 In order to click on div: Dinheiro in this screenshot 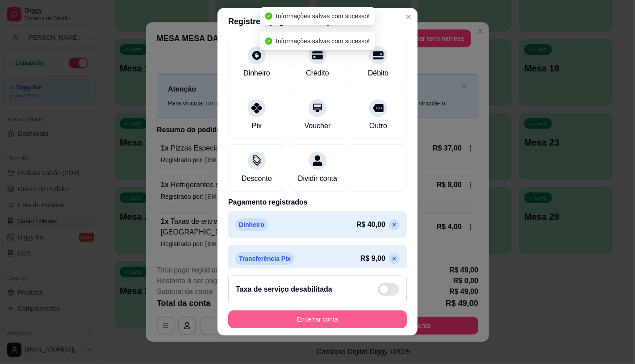, I will do `click(257, 74)`.